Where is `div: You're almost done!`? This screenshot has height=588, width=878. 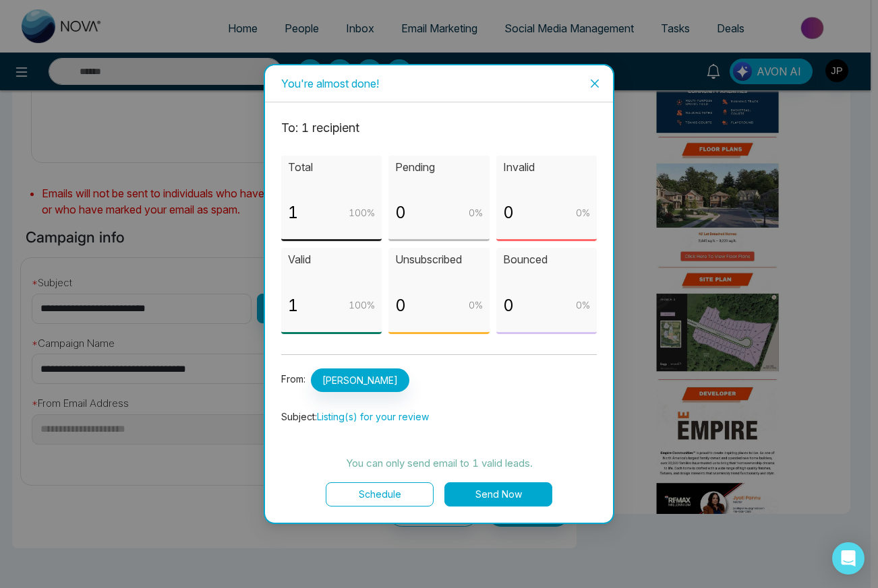 div: You're almost done! is located at coordinates (439, 83).